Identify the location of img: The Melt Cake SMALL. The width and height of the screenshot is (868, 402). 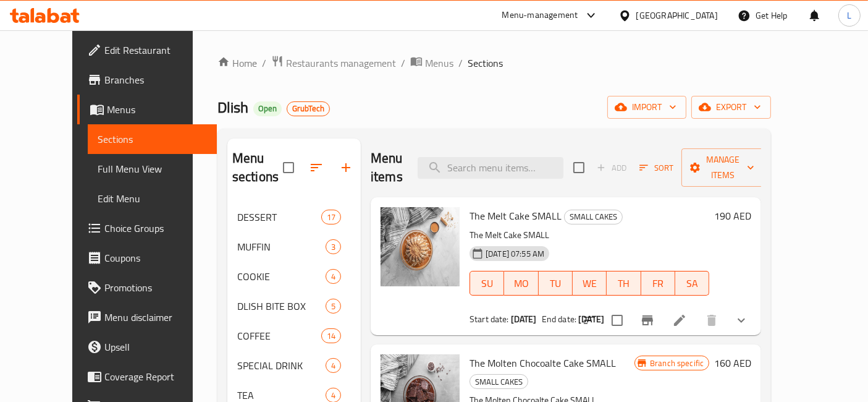
(420, 247).